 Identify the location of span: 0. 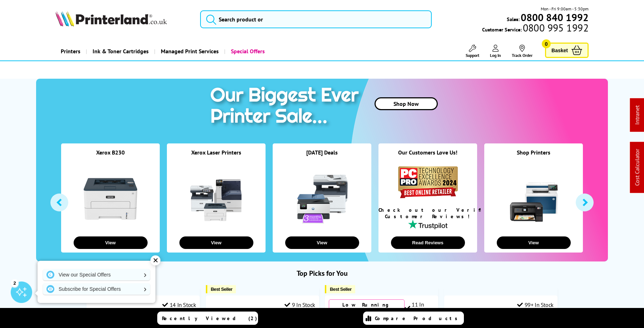
(546, 44).